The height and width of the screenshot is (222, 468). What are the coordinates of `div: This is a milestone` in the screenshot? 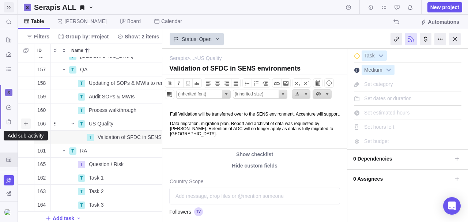 It's located at (357, 56).